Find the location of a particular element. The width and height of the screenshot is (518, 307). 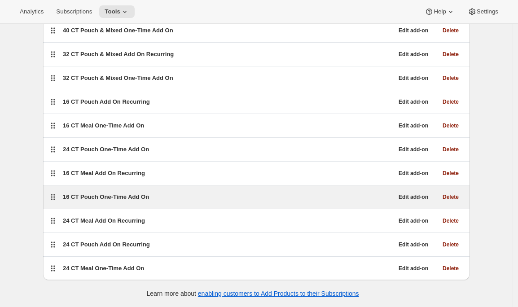

span: 16 CT Meal One-Time Add On is located at coordinates (103, 125).